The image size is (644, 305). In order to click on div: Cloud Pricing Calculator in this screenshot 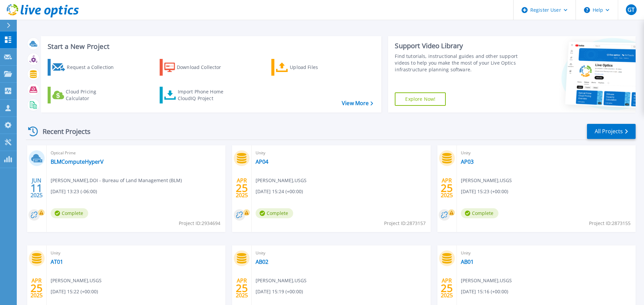, I will do `click(92, 95)`.